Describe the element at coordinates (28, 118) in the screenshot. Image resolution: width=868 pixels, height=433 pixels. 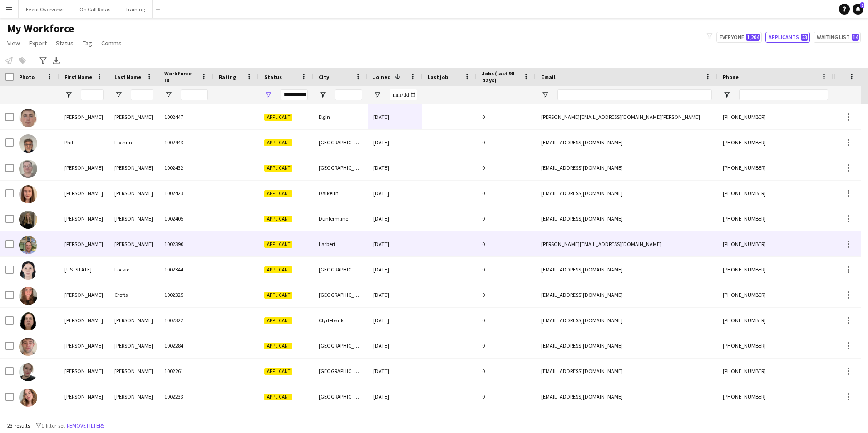
I see `img: David Seaton` at that location.